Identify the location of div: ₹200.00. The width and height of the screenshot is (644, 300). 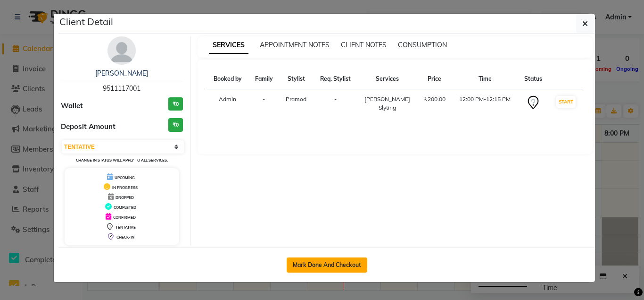
(434, 99).